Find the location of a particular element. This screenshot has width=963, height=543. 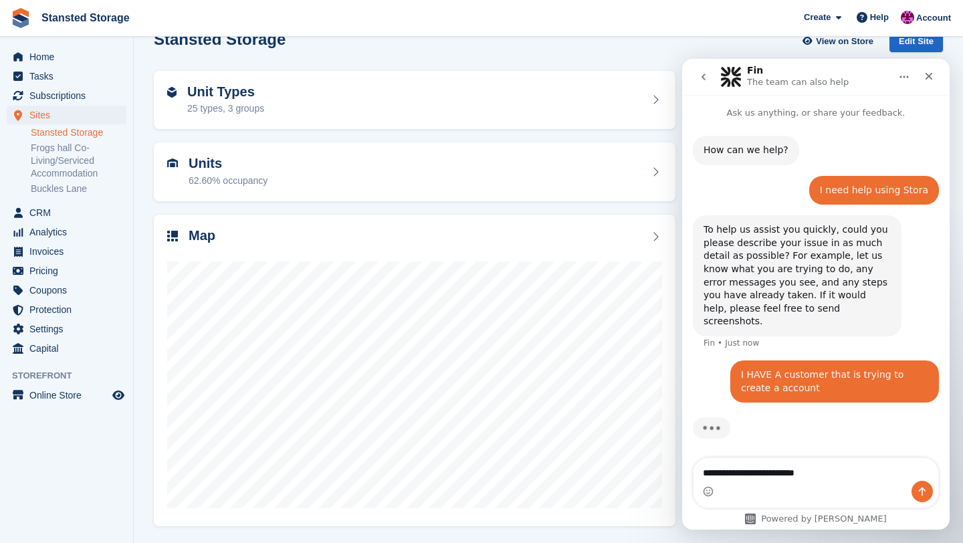

button: Emoji picker is located at coordinates (26, 433).